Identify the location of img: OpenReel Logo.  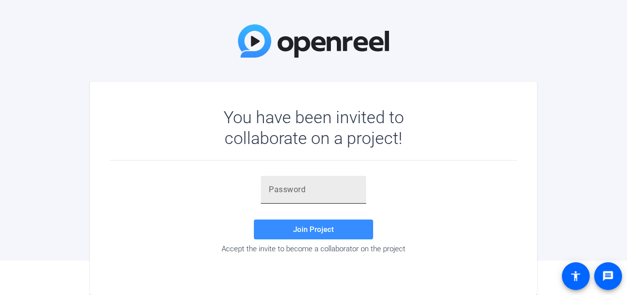
(314, 41).